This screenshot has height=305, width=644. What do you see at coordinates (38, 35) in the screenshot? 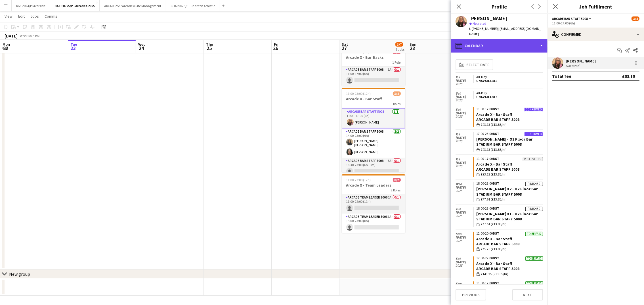
I see `div: BST` at bounding box center [38, 35].